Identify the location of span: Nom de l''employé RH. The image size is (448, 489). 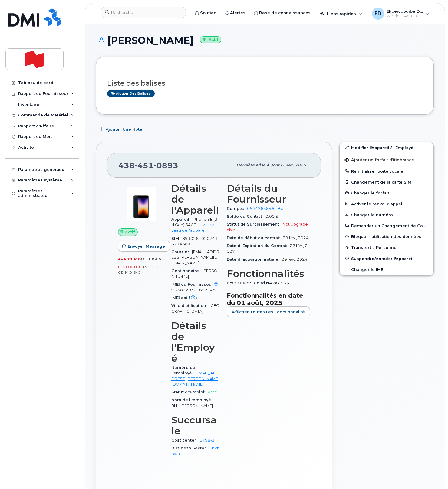
(191, 403).